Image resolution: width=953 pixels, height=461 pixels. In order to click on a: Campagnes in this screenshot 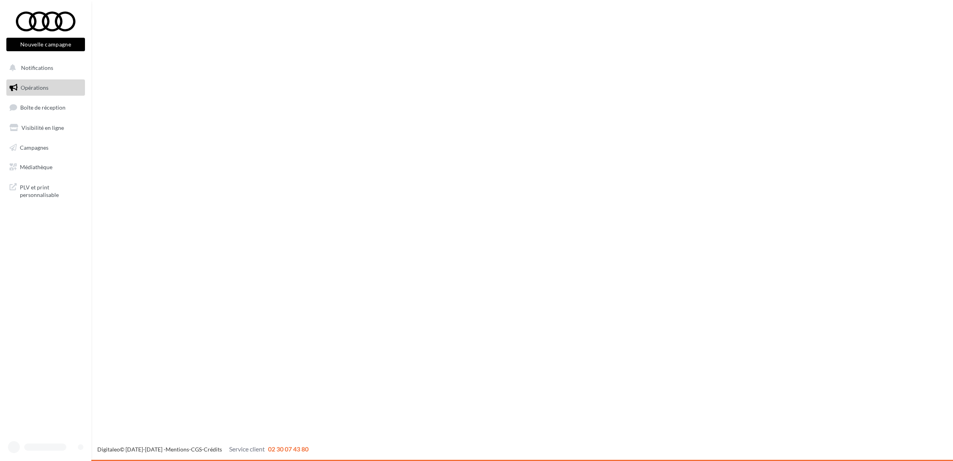, I will do `click(46, 148)`.